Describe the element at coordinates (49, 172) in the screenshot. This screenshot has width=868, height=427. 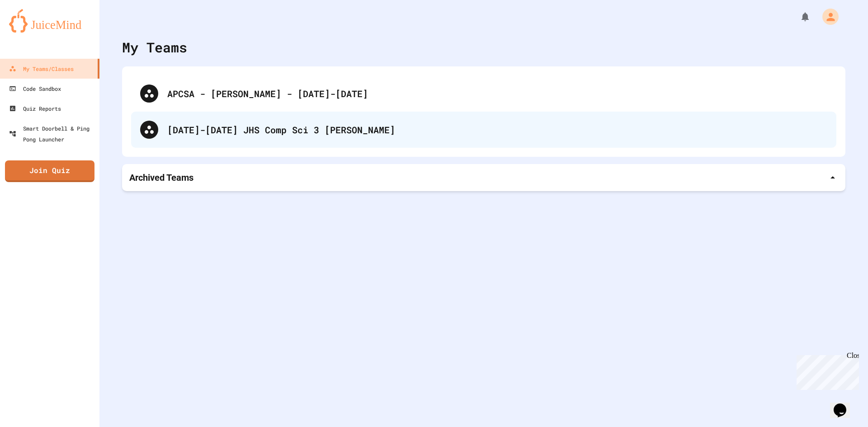
I see `a: Join Quiz` at that location.